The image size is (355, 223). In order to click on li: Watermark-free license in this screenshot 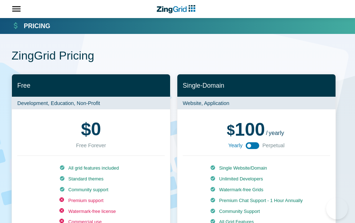, I will do `click(91, 211)`.